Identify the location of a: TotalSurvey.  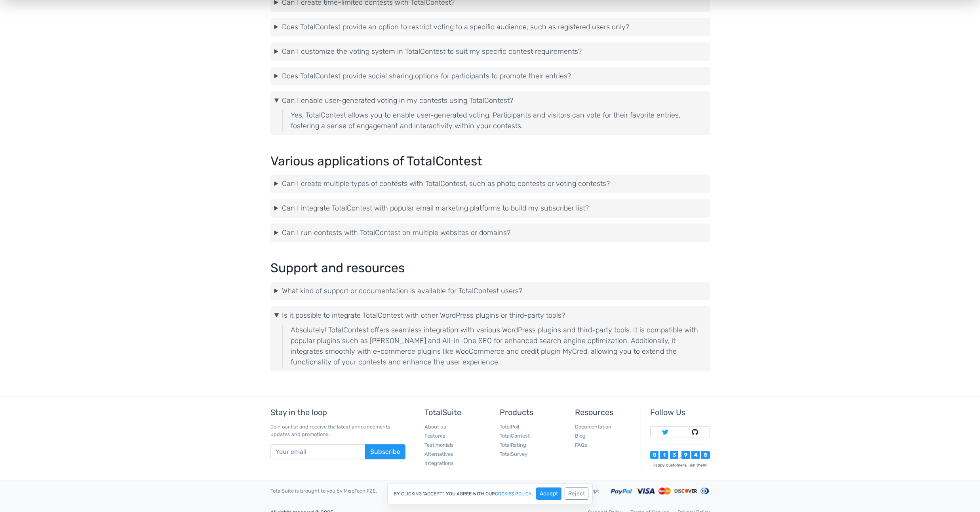
(513, 454).